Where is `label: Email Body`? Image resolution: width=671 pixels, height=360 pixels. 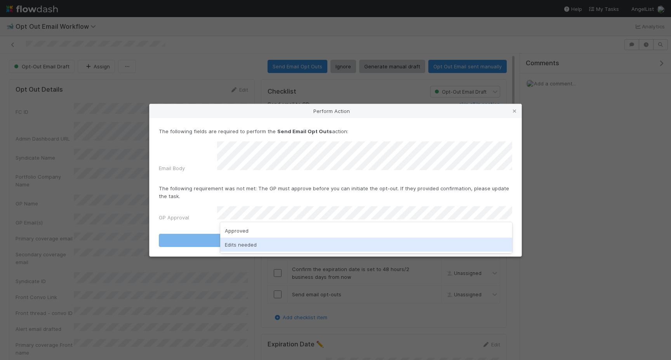 label: Email Body is located at coordinates (172, 168).